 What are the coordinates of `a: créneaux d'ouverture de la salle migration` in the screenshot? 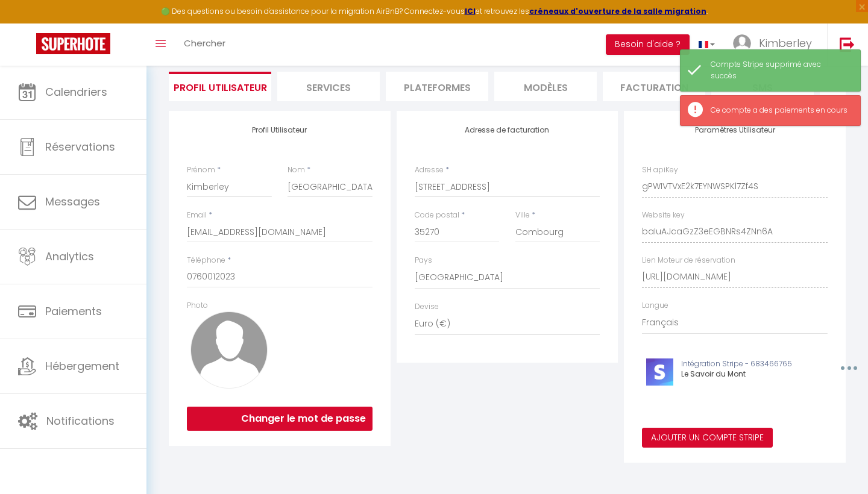 It's located at (618, 11).